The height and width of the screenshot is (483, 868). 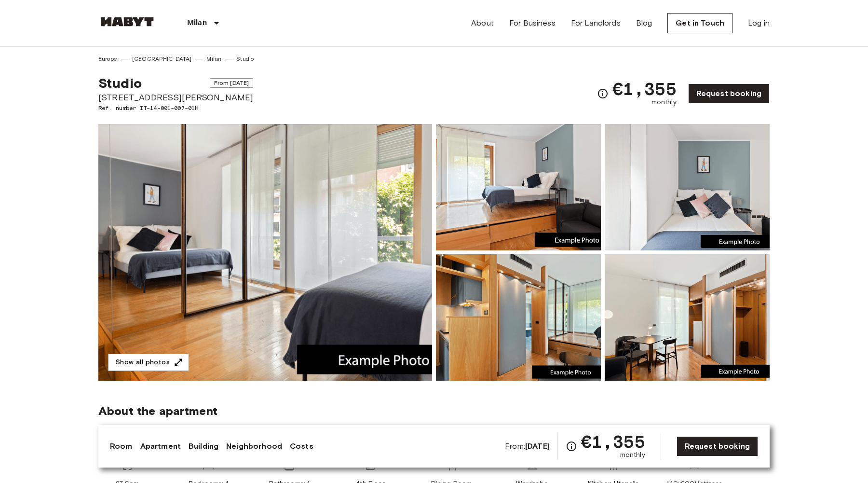 I want to click on a: Blog, so click(x=644, y=23).